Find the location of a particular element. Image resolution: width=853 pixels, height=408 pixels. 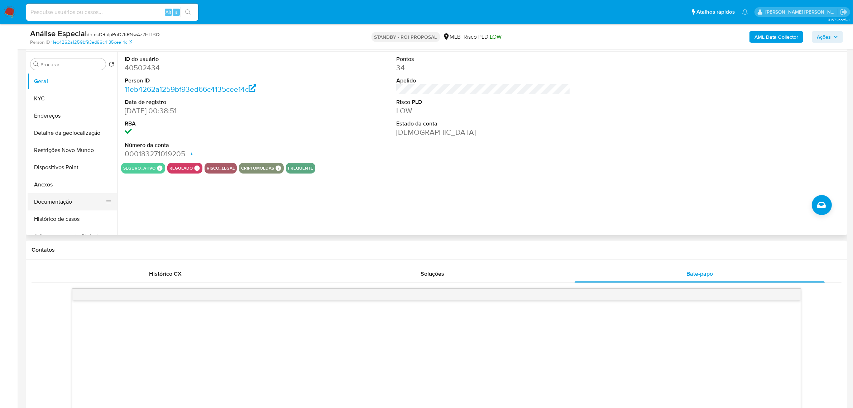

dt: Person ID is located at coordinates (212, 81).